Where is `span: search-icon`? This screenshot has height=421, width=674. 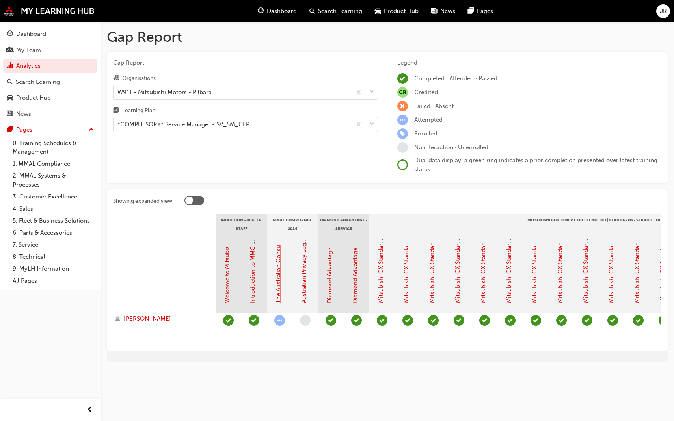
span: search-icon is located at coordinates (10, 82).